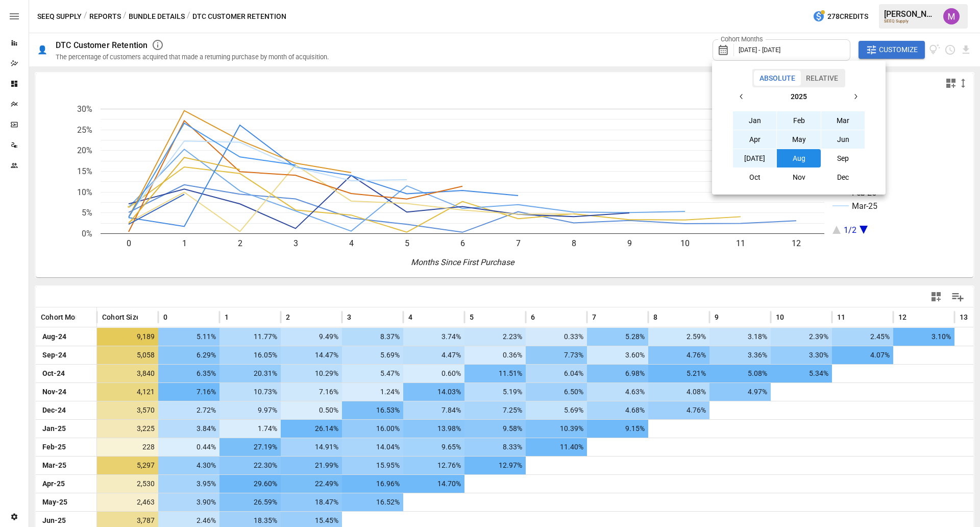  What do you see at coordinates (778, 78) in the screenshot?
I see `button: Absolute` at bounding box center [778, 78].